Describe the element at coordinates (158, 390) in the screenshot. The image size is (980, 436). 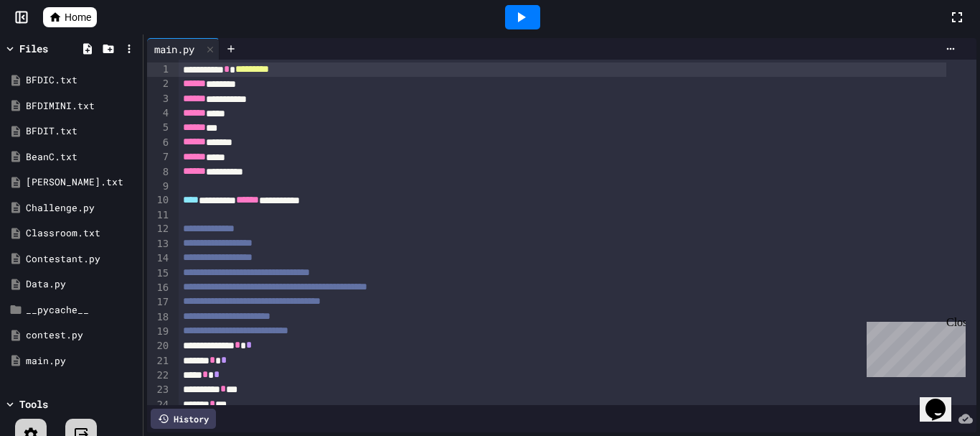
I see `div: 23` at that location.